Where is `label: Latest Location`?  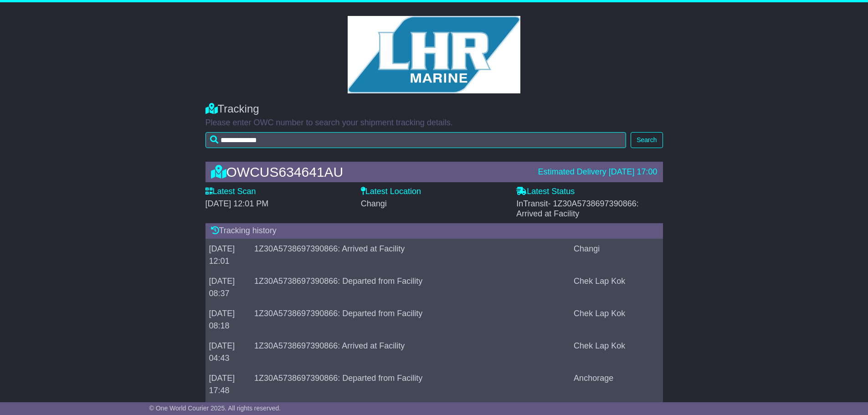 label: Latest Location is located at coordinates (391, 192).